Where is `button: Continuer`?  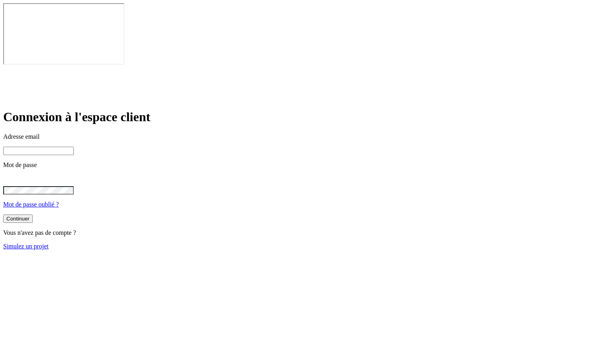 button: Continuer is located at coordinates (18, 218).